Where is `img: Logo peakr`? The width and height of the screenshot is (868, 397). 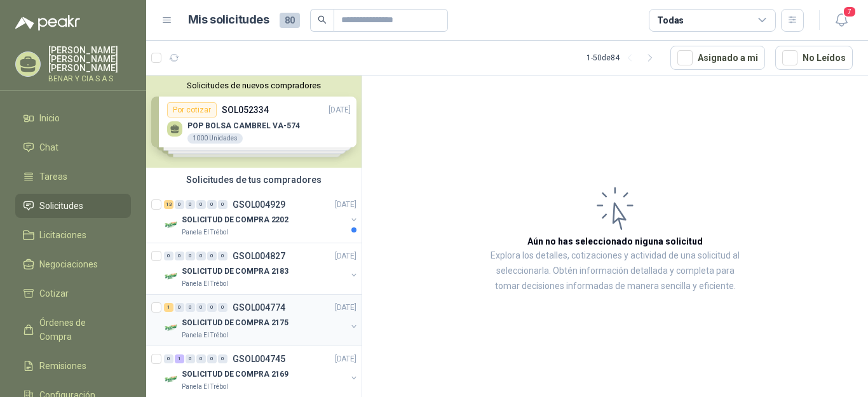 img: Logo peakr is located at coordinates (47, 23).